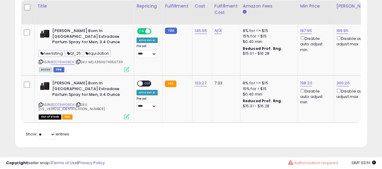  I want to click on span: newlisting, so click(52, 53).